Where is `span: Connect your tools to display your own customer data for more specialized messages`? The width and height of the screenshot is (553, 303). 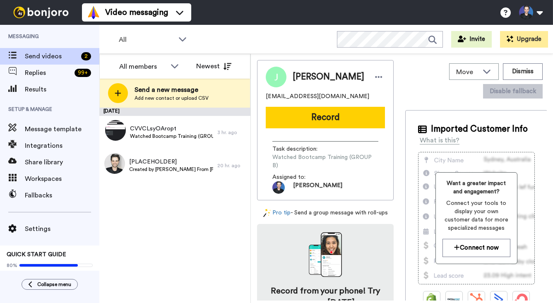
span: Connect your tools to display your own customer data for more specialized messages is located at coordinates (476, 216).